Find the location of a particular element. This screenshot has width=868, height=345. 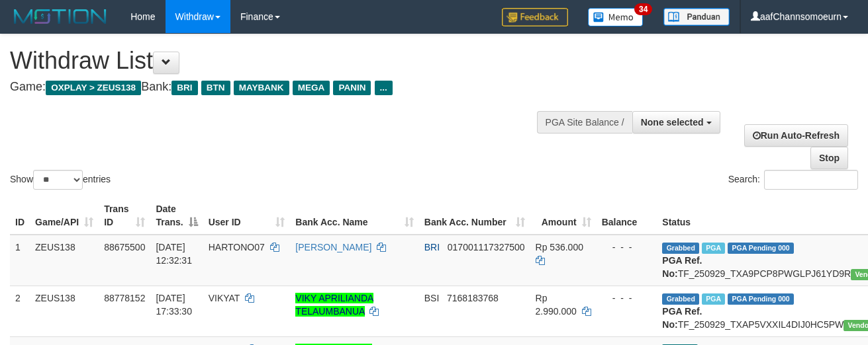

td: 2 is located at coordinates (20, 311).